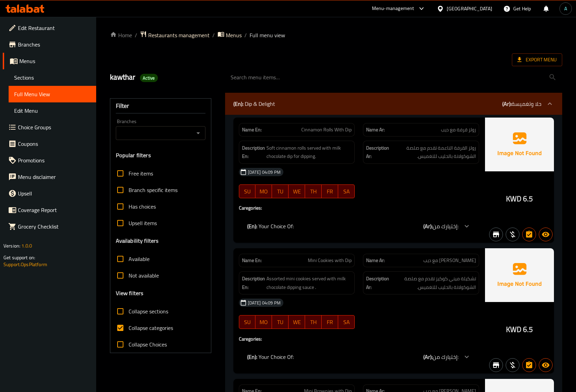 The width and height of the screenshot is (576, 392). Describe the element at coordinates (50, 160) in the screenshot. I see `a: Promotions` at that location.